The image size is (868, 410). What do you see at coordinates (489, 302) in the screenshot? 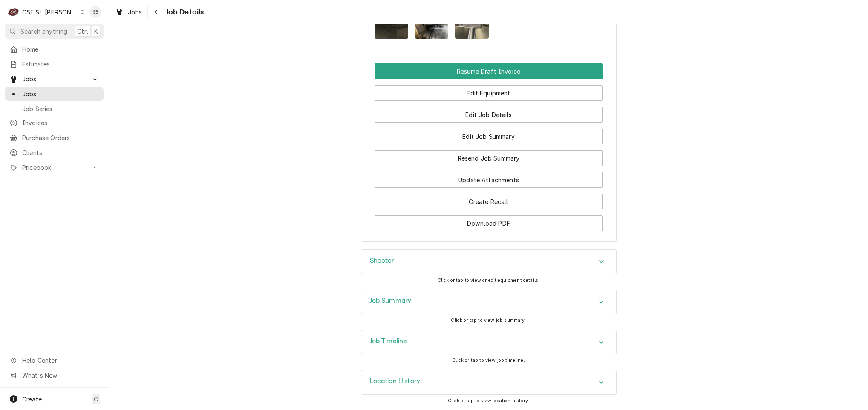
I see `div: Job Summary` at bounding box center [489, 302].